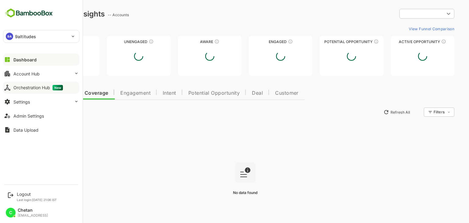  I want to click on div: Settings, so click(22, 102).